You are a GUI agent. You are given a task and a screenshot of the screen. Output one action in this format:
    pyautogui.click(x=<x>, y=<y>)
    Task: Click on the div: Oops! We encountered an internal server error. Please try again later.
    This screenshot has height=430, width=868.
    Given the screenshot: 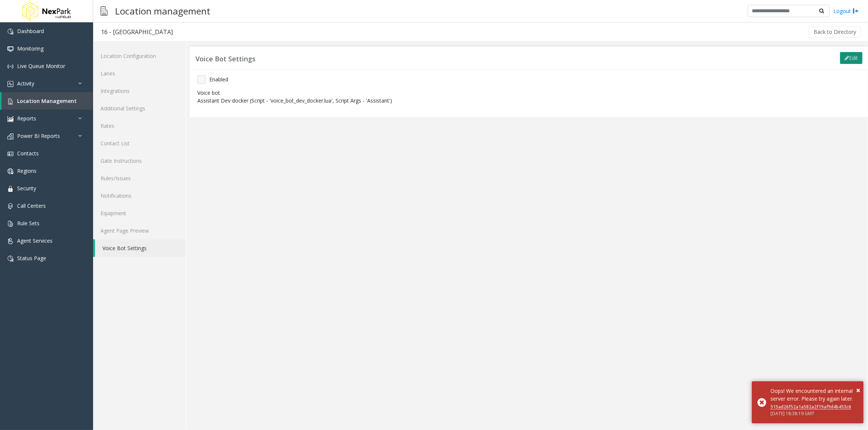 What is the action you would take?
    pyautogui.click(x=814, y=395)
    